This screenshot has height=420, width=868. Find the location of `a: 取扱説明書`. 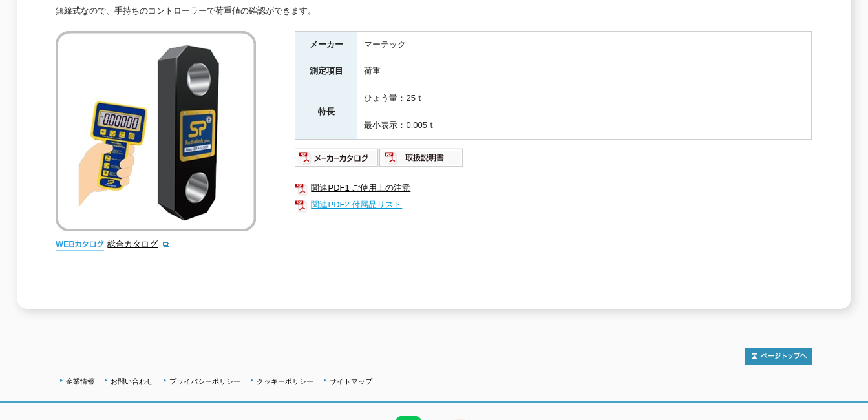

a: 取扱説明書 is located at coordinates (422, 160).